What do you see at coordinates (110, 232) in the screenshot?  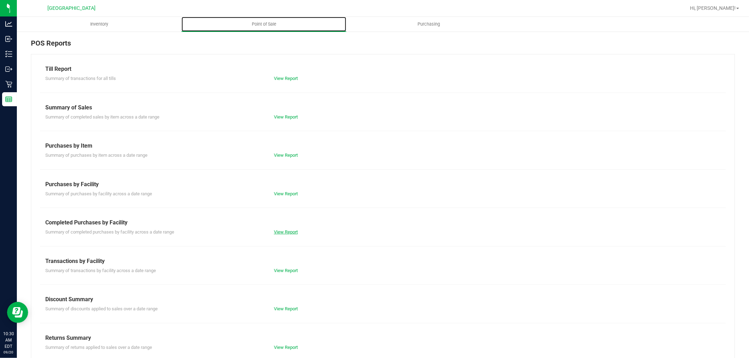 I see `span: Summary of completed purchases by facility across a date range` at bounding box center [110, 232].